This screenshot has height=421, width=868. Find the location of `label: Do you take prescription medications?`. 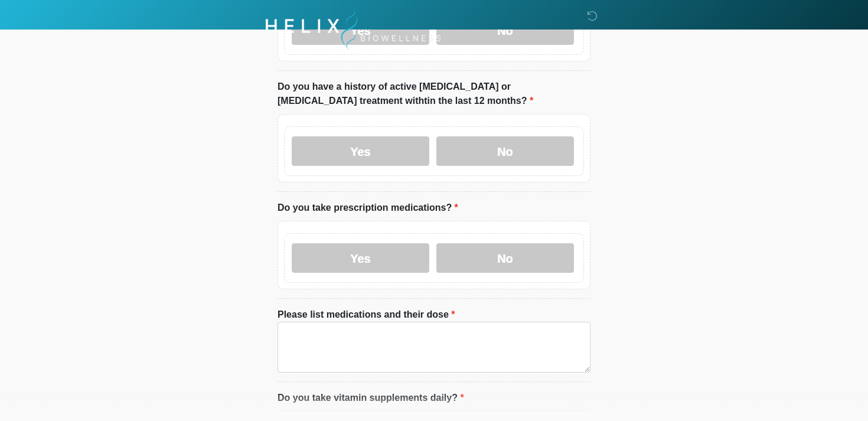

label: Do you take prescription medications? is located at coordinates (368, 208).